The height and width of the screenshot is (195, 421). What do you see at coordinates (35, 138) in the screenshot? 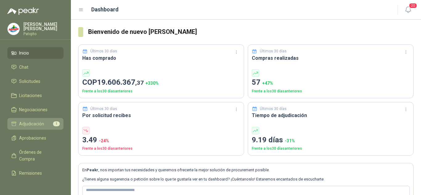
I see `a: Aprobaciones` at bounding box center [35, 138].